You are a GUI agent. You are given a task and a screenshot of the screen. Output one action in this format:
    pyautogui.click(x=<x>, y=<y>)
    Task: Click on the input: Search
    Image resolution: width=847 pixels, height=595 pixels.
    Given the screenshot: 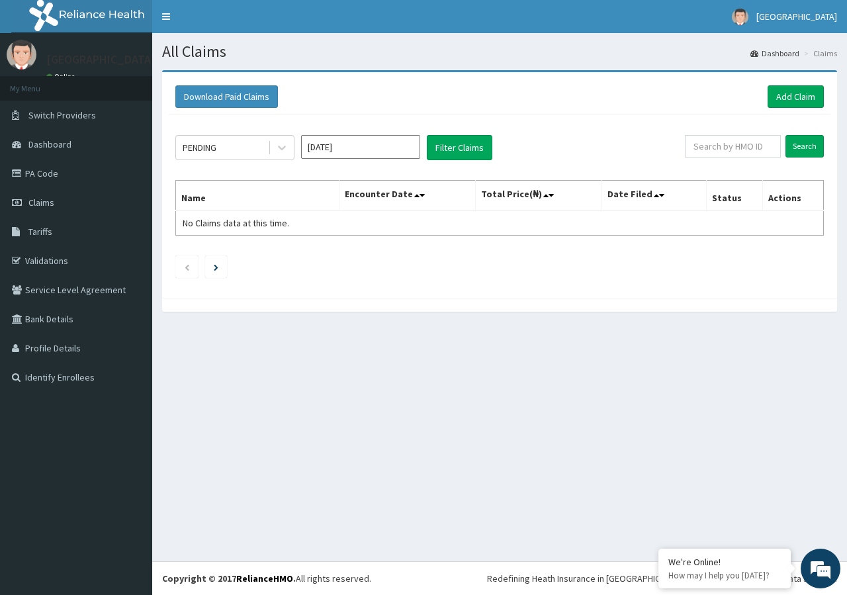 What is the action you would take?
    pyautogui.click(x=804, y=146)
    